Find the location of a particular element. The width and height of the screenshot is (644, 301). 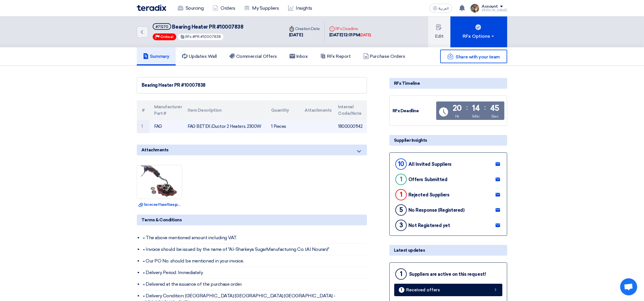

img: faceceeffaaefbae_1756811759726.jpeg is located at coordinates (159, 182).